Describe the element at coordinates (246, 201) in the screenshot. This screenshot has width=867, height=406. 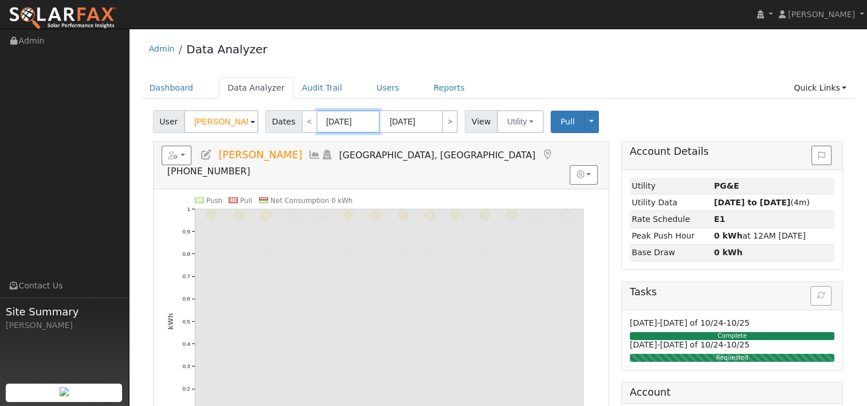
I see `text: Pull` at that location.